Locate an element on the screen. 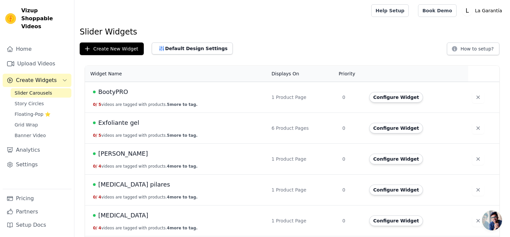 The image size is (510, 237). text: L is located at coordinates (467, 11).